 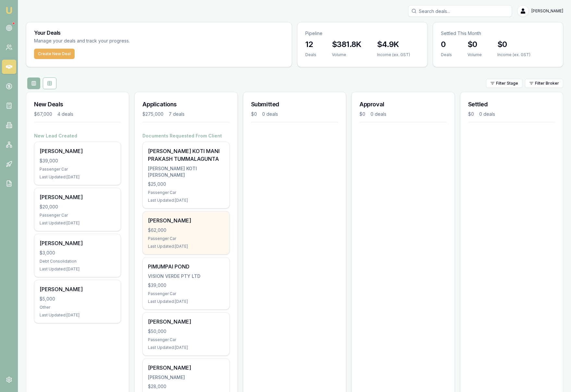 I want to click on div: $275,000, so click(x=153, y=114).